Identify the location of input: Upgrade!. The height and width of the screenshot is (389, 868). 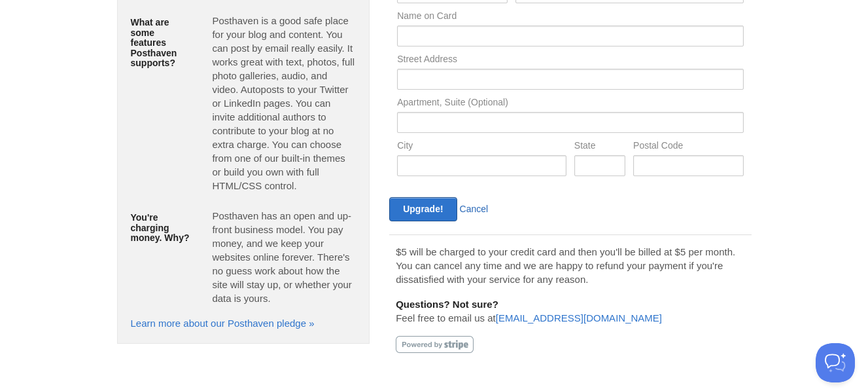
(422, 209).